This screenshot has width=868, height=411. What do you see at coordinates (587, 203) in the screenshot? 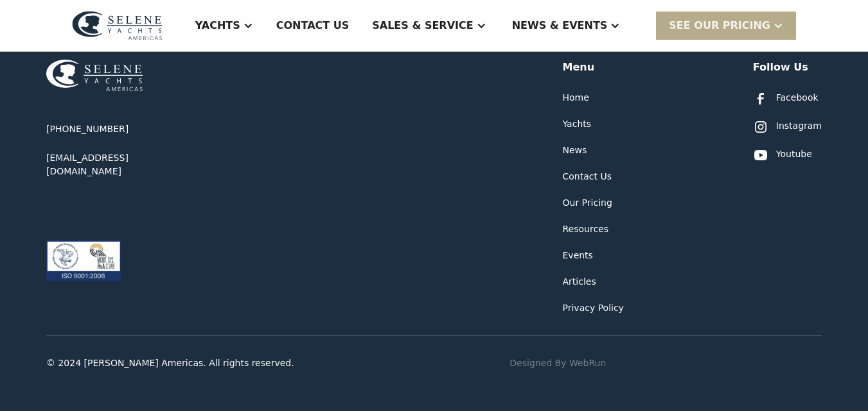
I see `a: Our Pricing` at bounding box center [587, 203].